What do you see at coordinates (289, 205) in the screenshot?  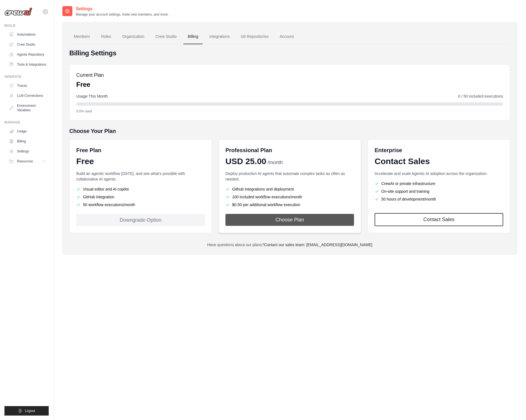 I see `li: $0.50 per additional workflow execution` at bounding box center [289, 205].